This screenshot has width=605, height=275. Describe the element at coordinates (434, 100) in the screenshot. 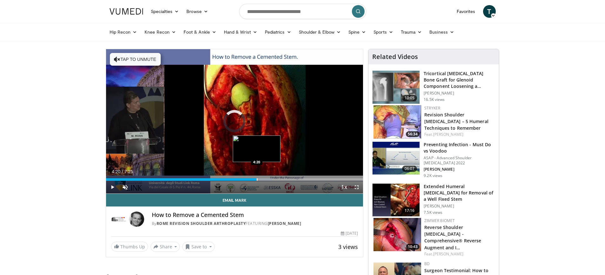

I see `p: 16.5K views` at that location.